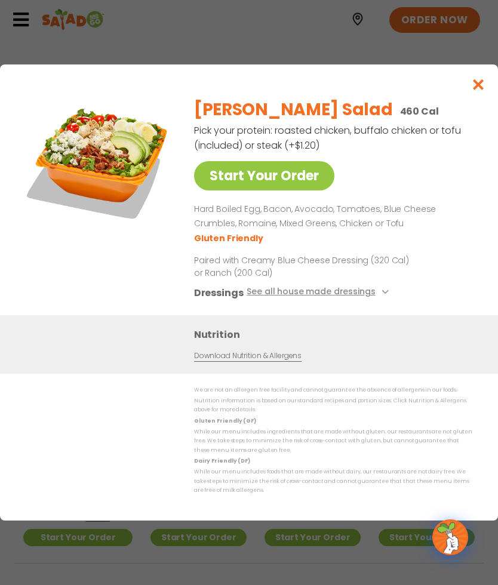 The height and width of the screenshot is (585, 498). Describe the element at coordinates (229, 238) in the screenshot. I see `li: Gluten Friendly` at that location.